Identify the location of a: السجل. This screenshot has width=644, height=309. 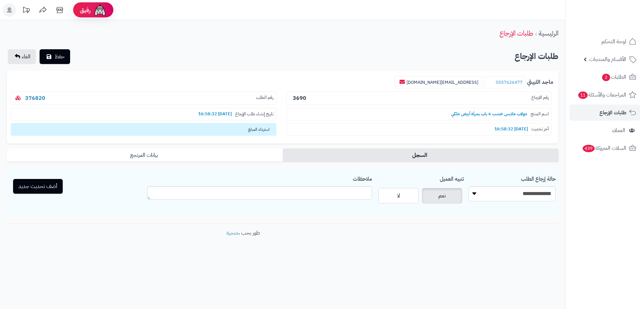
(421, 155).